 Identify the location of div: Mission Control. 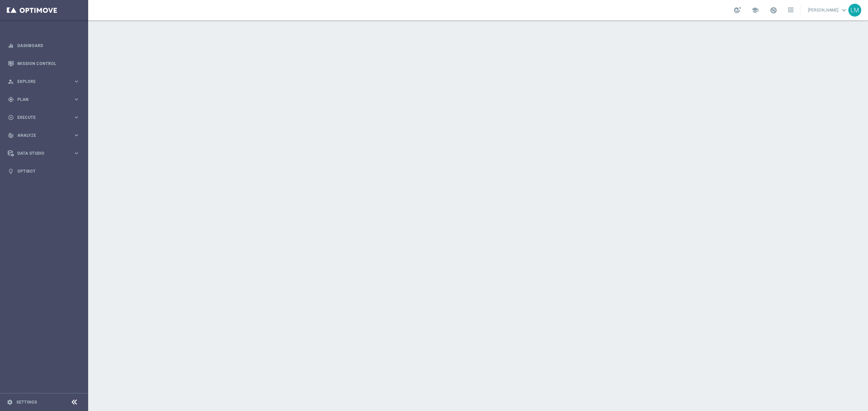
(43, 64).